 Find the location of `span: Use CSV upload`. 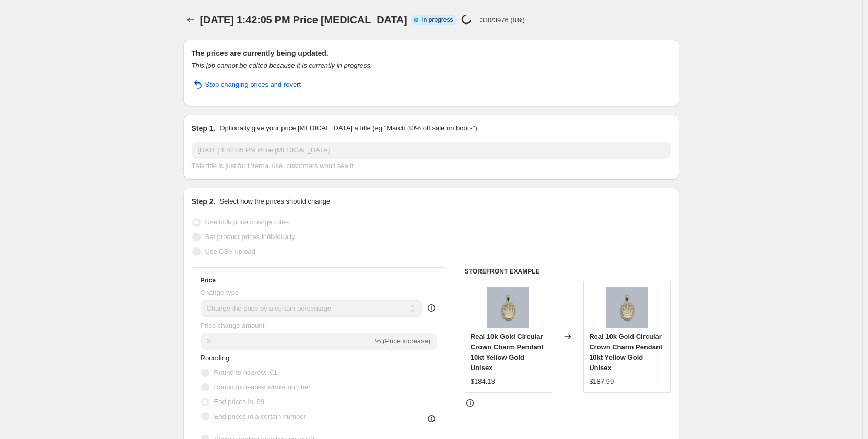

span: Use CSV upload is located at coordinates (231, 251).